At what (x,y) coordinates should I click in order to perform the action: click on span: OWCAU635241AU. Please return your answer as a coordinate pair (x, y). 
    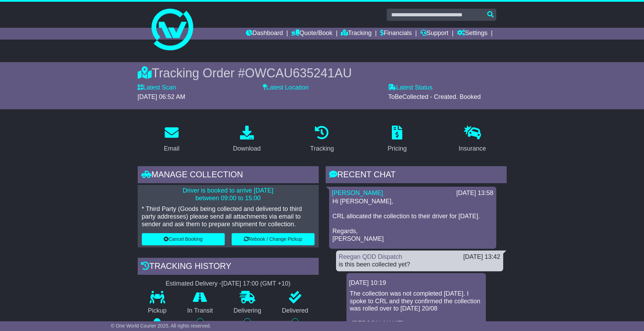
    Looking at the image, I should click on (298, 73).